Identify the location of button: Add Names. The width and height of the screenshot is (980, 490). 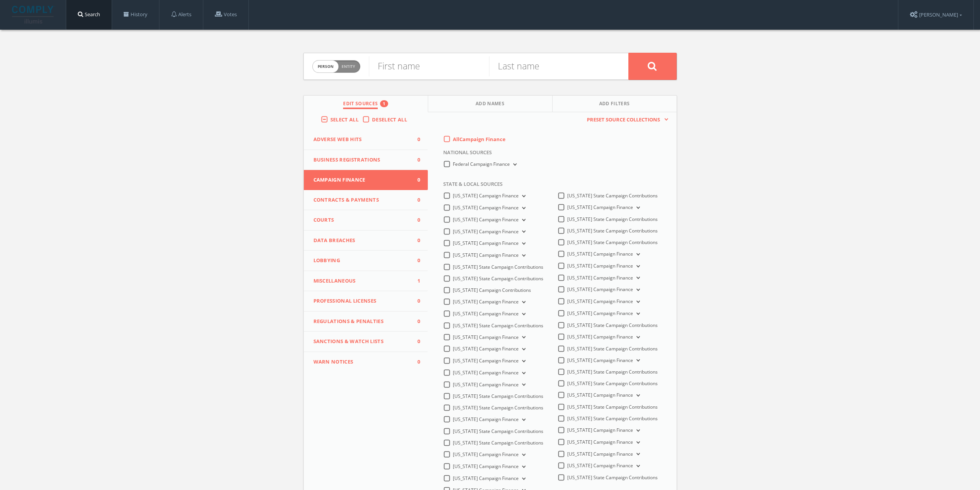
(490, 104).